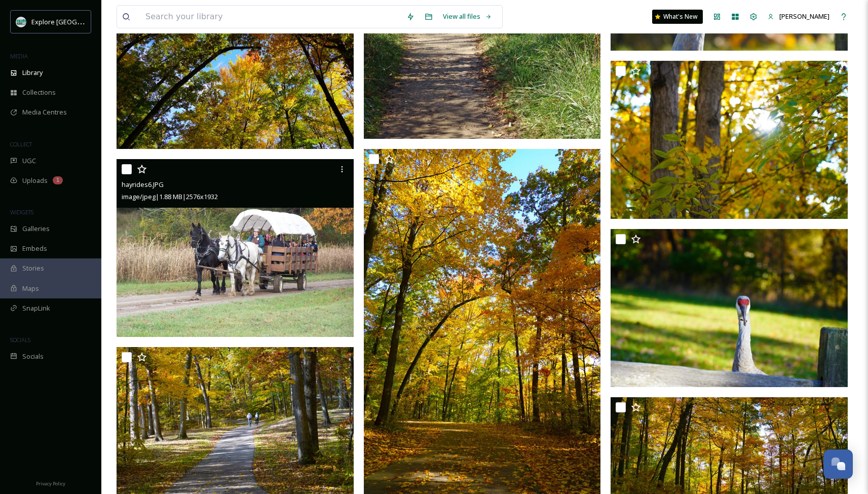  What do you see at coordinates (32, 72) in the screenshot?
I see `span: Library` at bounding box center [32, 72].